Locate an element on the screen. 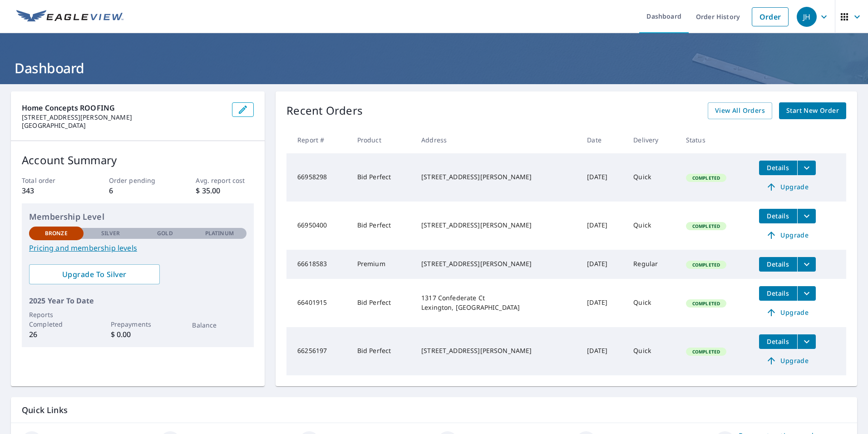 The image size is (868, 434). p: Membership Level is located at coordinates (138, 216).